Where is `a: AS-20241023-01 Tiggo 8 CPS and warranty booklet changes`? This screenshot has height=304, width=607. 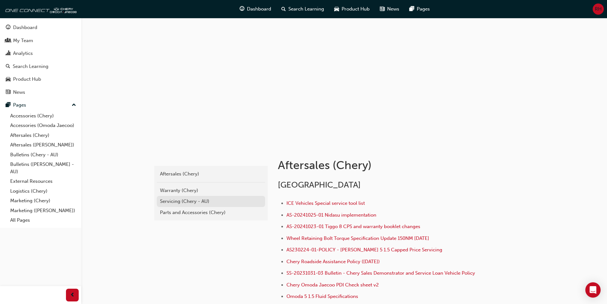
a: AS-20241023-01 Tiggo 8 CPS and warranty booklet changes is located at coordinates (353, 226).